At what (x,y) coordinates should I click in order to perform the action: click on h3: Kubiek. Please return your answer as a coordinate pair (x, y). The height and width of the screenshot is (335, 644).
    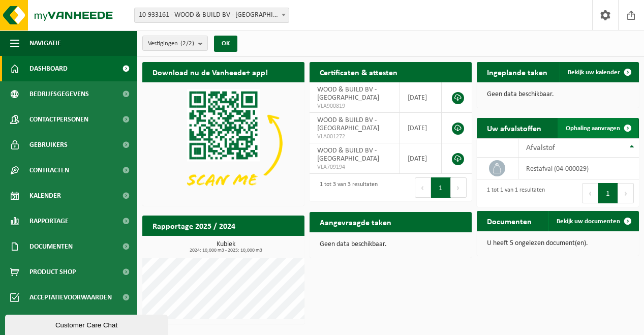
    Looking at the image, I should click on (226, 247).